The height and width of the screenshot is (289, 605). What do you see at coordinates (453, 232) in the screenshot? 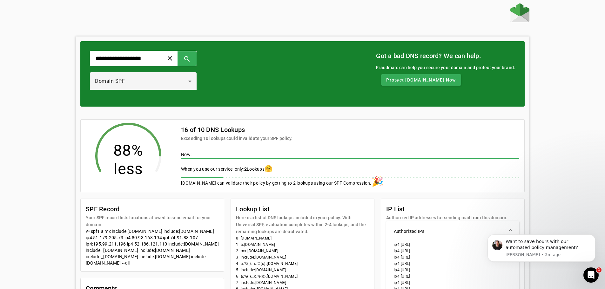
I see `mat-expansion-panel-header: Authorized IPs` at bounding box center [453, 232].